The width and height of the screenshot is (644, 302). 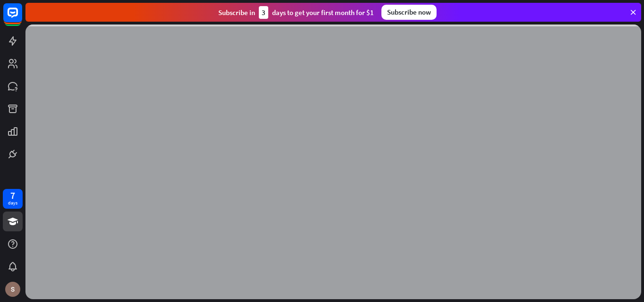 I want to click on div: 3, so click(x=263, y=12).